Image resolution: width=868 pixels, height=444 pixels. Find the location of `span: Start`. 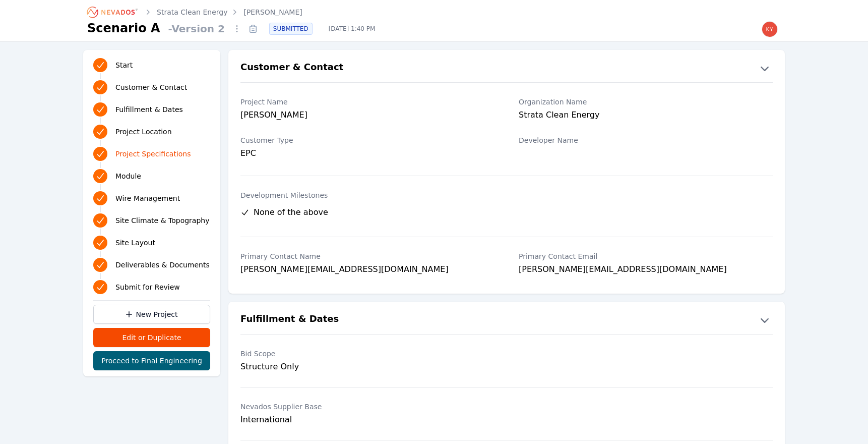

span: Start is located at coordinates (124, 65).